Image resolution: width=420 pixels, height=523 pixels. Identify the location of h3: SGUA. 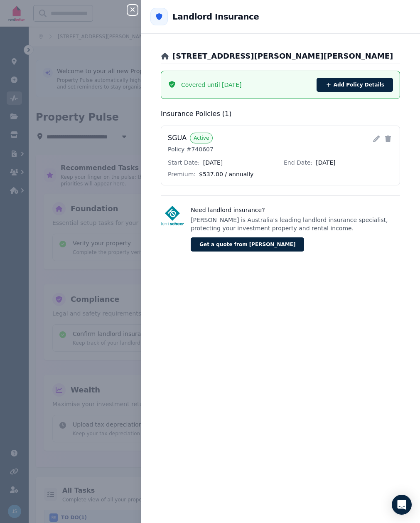
(177, 138).